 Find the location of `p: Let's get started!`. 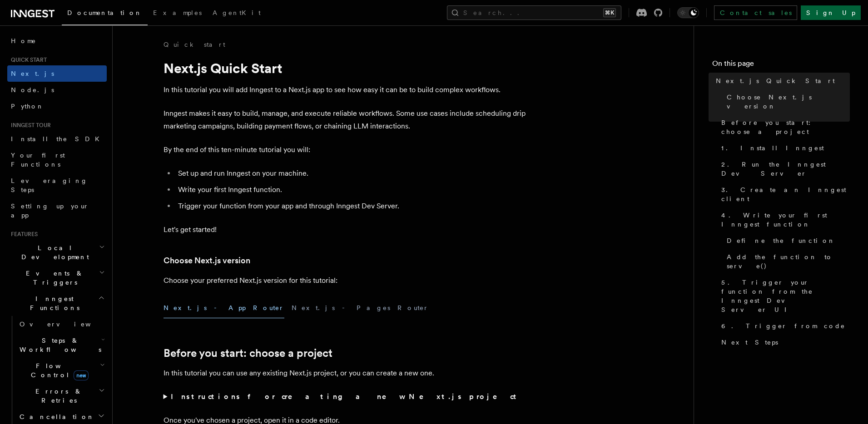

p: Let's get started! is located at coordinates (346, 229).